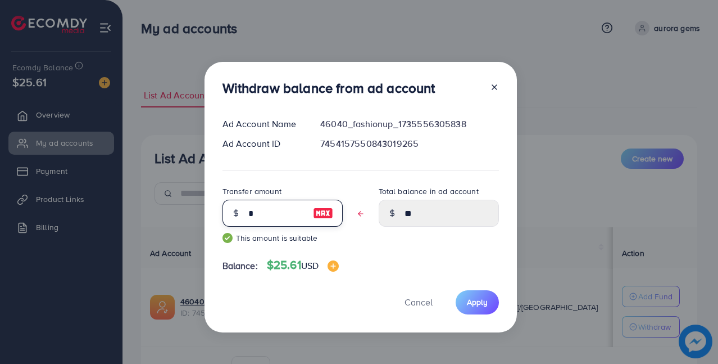  Describe the element at coordinates (477, 302) in the screenshot. I see `button: Apply` at that location.